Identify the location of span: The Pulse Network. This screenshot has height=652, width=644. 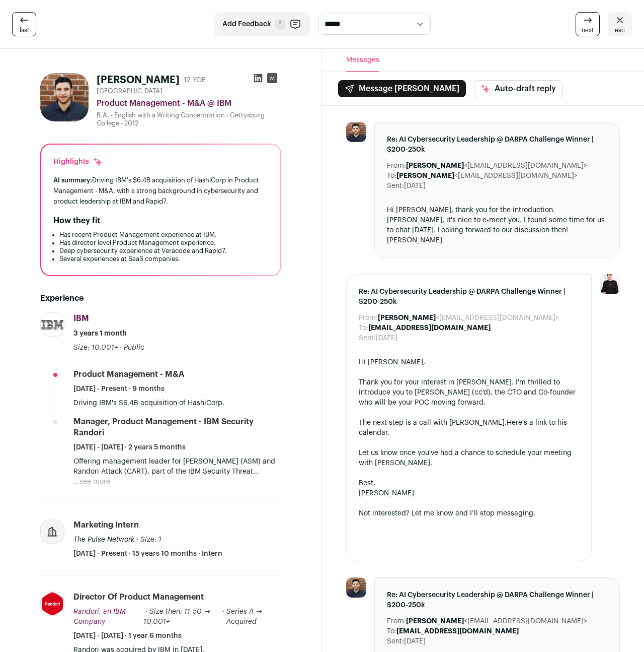
(104, 539).